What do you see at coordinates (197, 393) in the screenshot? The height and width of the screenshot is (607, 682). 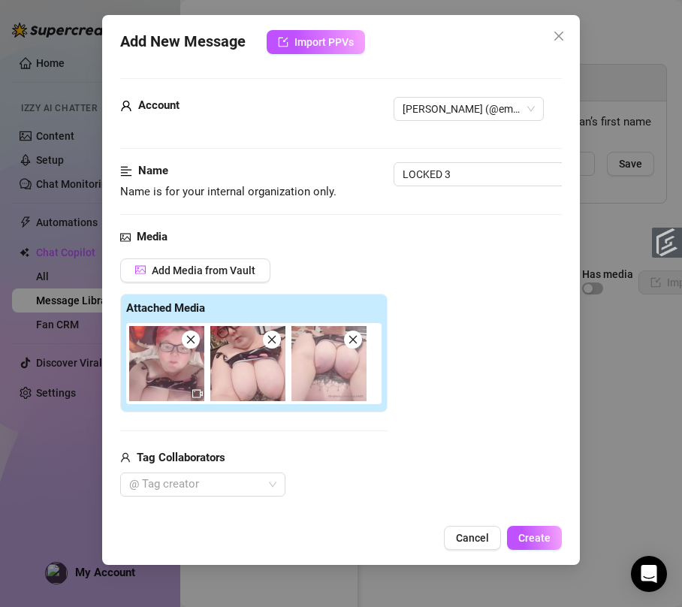 I see `span: video-camera` at bounding box center [197, 393].